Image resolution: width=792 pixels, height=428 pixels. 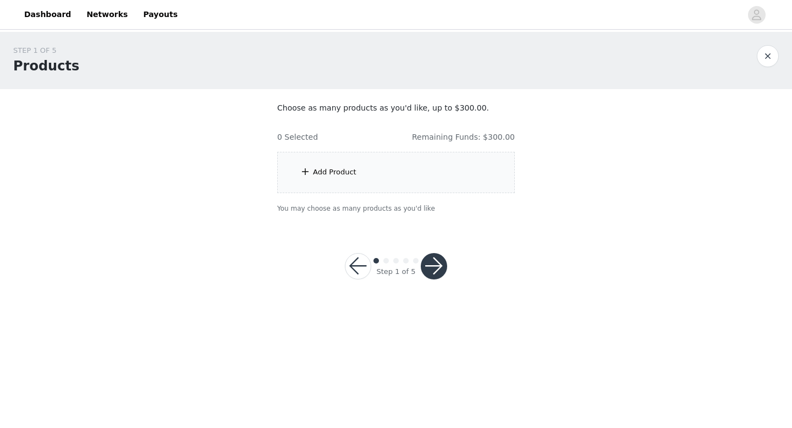 What do you see at coordinates (46, 51) in the screenshot?
I see `div: STEP 1 OF 5` at bounding box center [46, 51].